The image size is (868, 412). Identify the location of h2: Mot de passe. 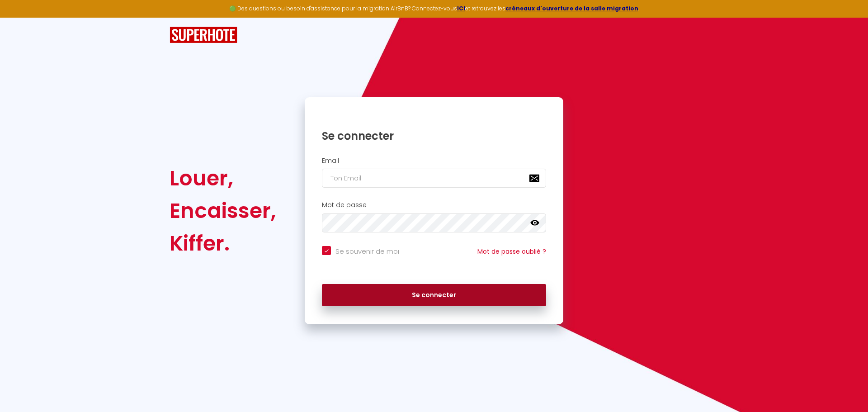
(434, 205).